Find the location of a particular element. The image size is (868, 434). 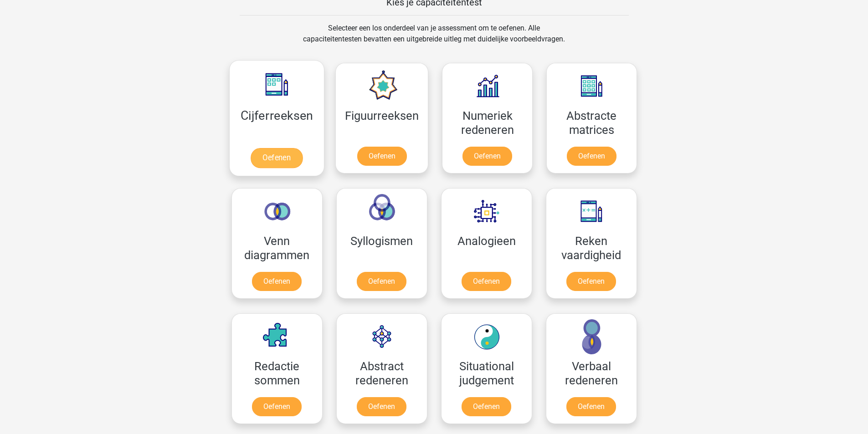

div: Selecteer een los onderdeel van je assessment om te oefenen. Alle capaciteitentesten bevatten een... is located at coordinates (434, 39).